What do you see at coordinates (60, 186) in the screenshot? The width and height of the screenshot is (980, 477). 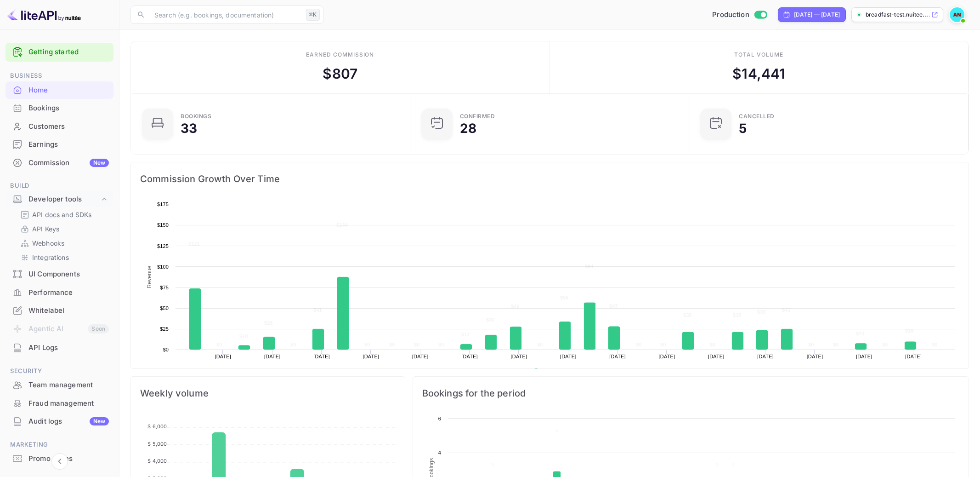 I see `span: Build` at bounding box center [60, 186].